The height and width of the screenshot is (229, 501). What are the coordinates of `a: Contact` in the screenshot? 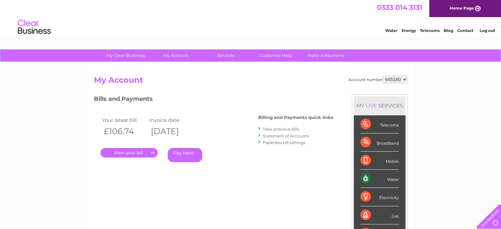 It's located at (465, 30).